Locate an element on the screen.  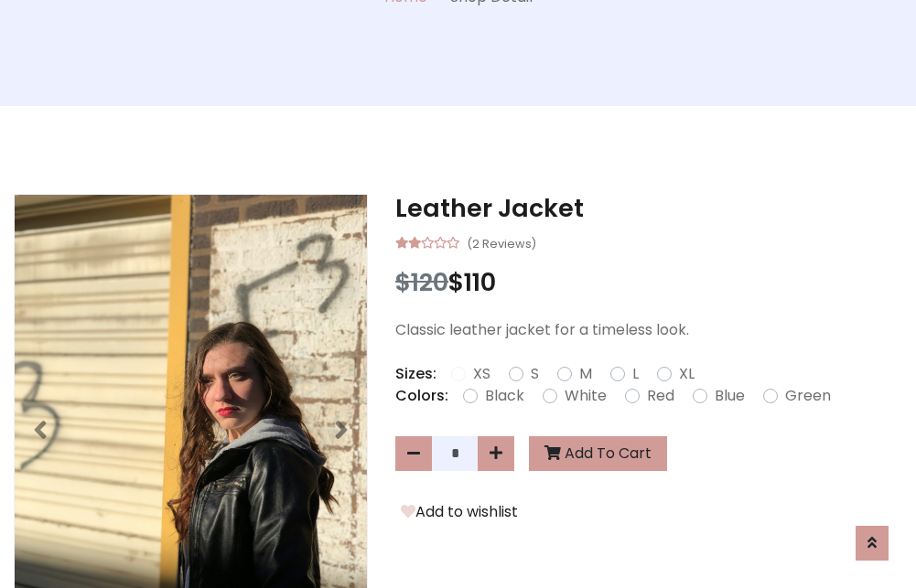
button: Add to wishlist is located at coordinates (460, 513).